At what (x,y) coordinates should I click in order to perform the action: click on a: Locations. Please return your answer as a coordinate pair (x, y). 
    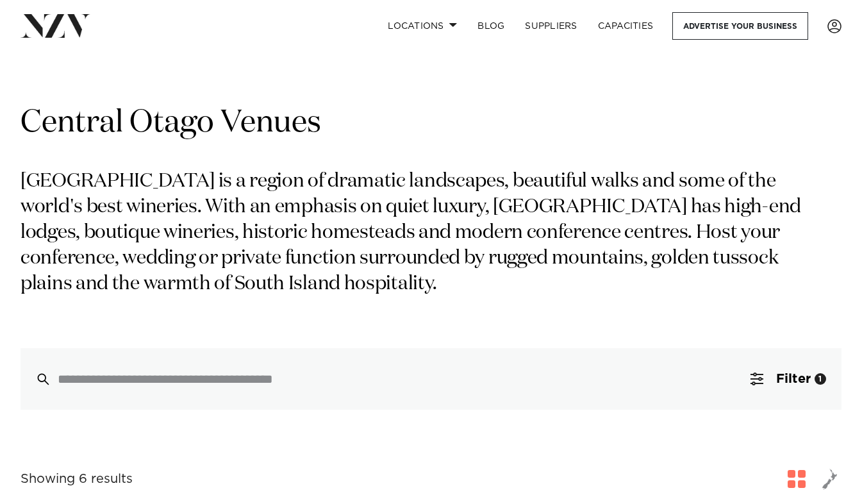
    Looking at the image, I should click on (422, 26).